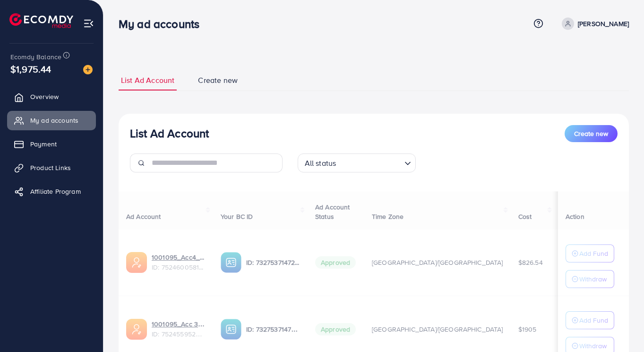  What do you see at coordinates (52, 96) in the screenshot?
I see `a: Overview` at bounding box center [52, 96].